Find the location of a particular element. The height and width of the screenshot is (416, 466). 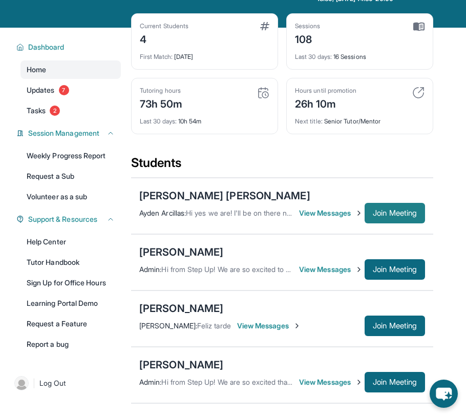

span: Dashboard is located at coordinates (46, 47).